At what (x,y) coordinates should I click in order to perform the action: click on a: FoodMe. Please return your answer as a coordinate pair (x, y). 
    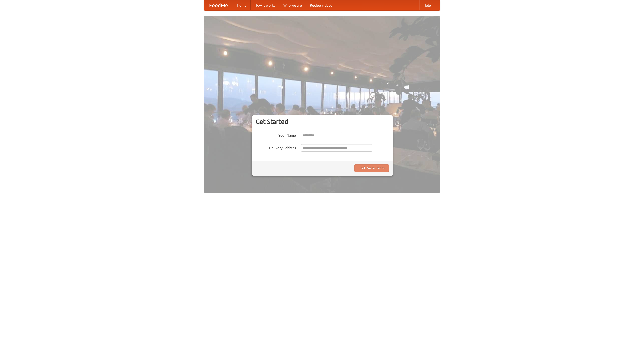
    Looking at the image, I should click on (218, 5).